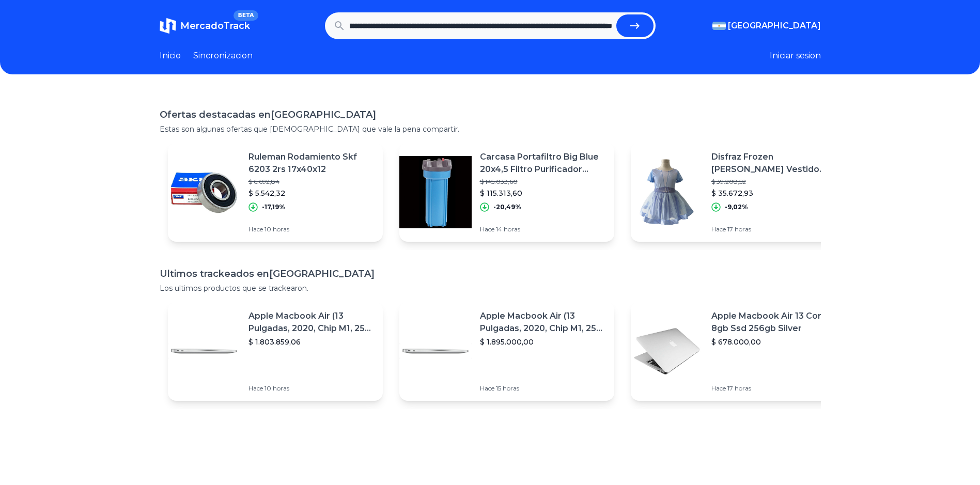  I want to click on p: -9,02%, so click(736, 207).